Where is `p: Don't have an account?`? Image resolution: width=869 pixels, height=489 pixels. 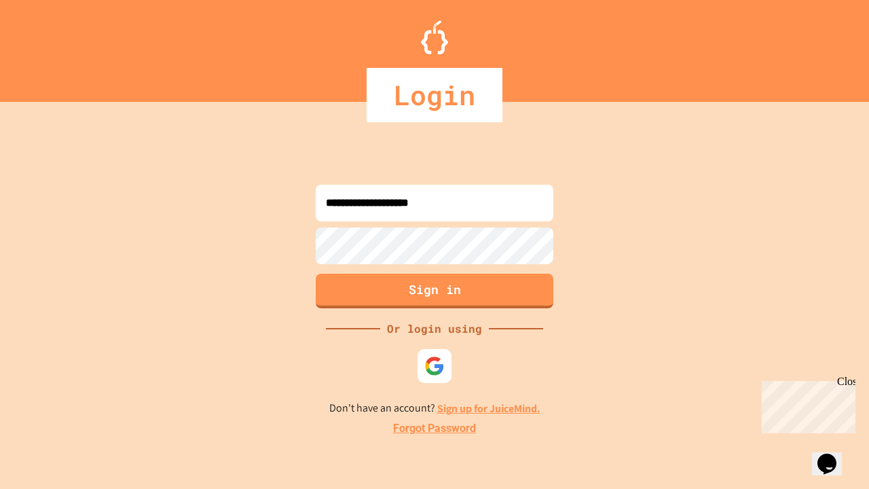 p: Don't have an account? is located at coordinates (434, 408).